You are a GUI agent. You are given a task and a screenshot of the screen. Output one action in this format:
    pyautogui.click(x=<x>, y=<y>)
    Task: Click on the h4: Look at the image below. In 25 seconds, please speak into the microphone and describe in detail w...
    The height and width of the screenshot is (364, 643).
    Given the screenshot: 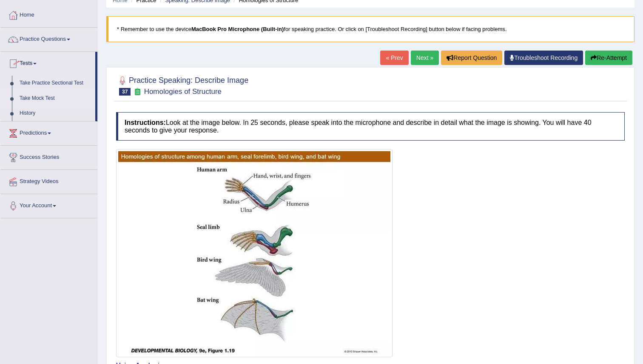 What is the action you would take?
    pyautogui.click(x=370, y=126)
    